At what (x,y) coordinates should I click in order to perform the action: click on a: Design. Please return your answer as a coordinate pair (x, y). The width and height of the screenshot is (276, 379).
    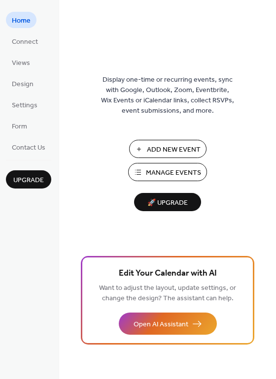
    Looking at the image, I should click on (23, 83).